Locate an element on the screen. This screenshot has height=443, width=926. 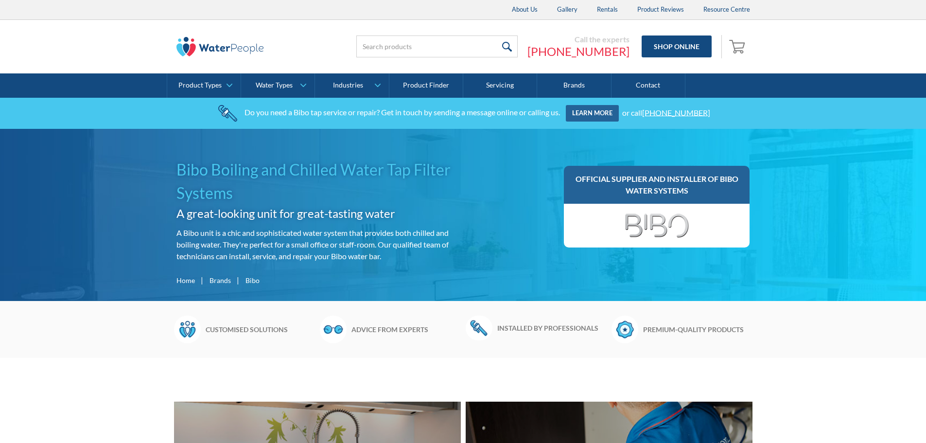
img: shopping cart is located at coordinates (738, 46).